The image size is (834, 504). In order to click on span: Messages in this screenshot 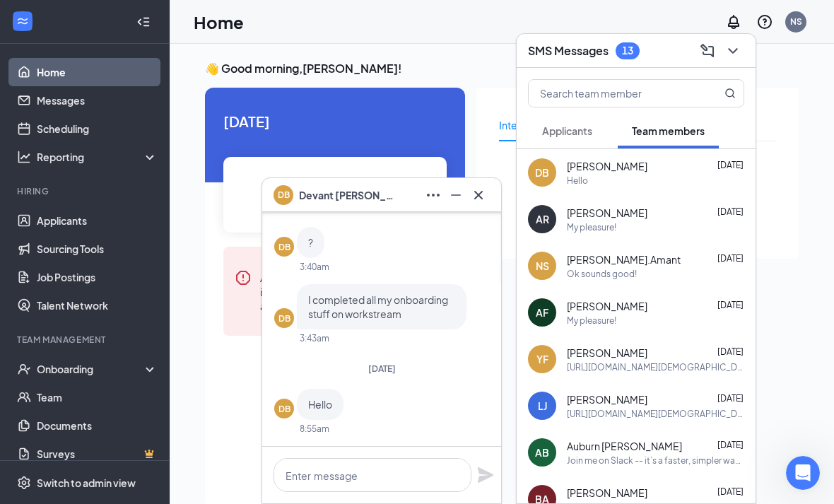, I will do `click(141, 414)`.